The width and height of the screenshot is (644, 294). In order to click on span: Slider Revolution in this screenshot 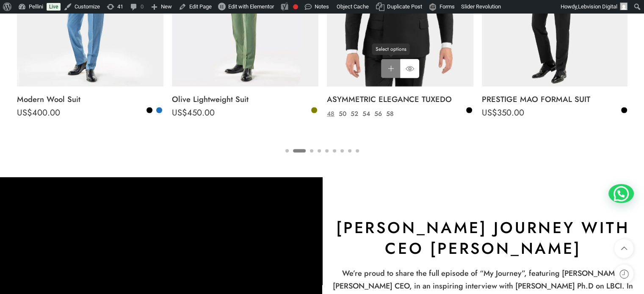, I will do `click(481, 6)`.